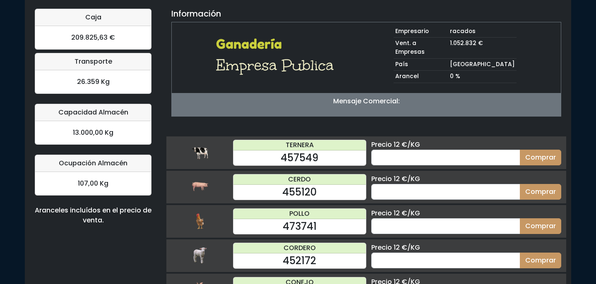 This screenshot has width=596, height=284. What do you see at coordinates (482, 77) in the screenshot?
I see `td: 0 %` at bounding box center [482, 77].